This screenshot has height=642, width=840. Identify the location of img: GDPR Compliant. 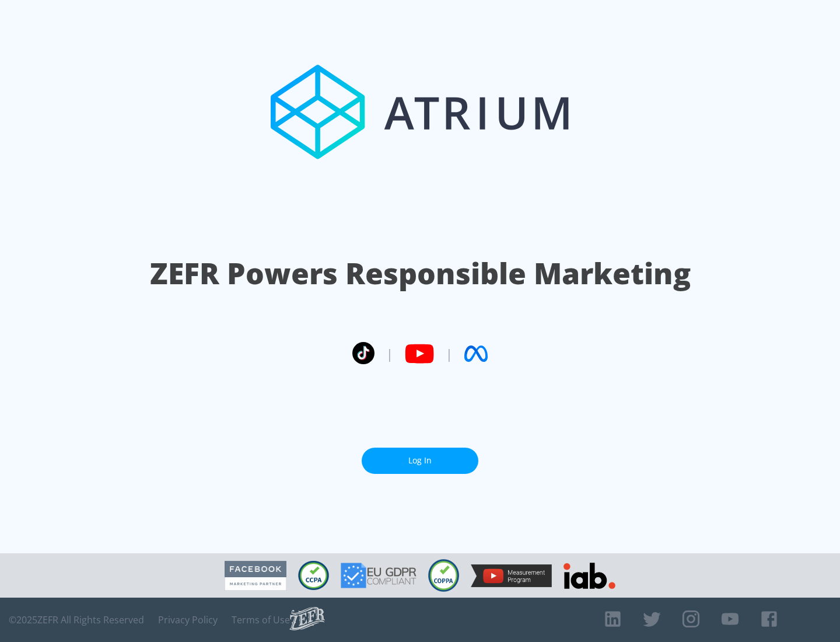
(379, 576).